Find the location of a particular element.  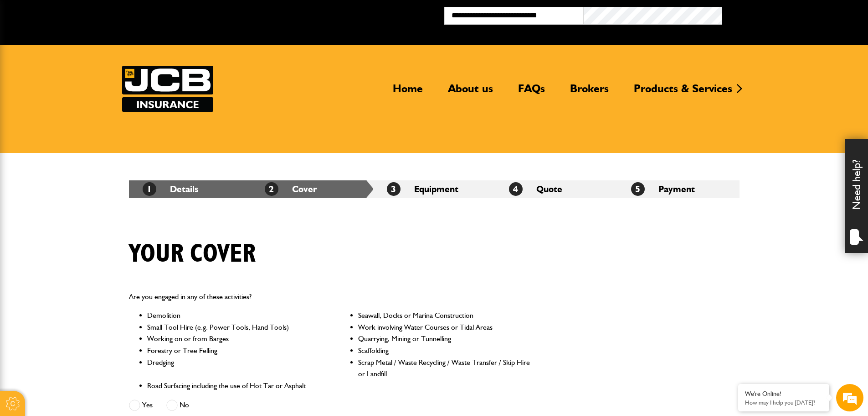

span: 2 is located at coordinates (272, 189).